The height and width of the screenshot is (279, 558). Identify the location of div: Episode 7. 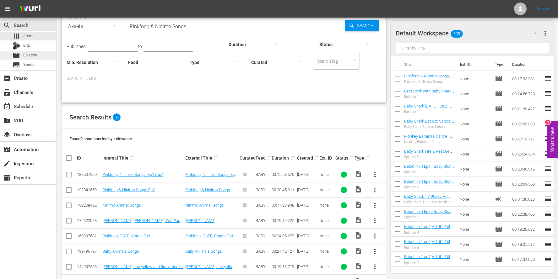
(429, 263).